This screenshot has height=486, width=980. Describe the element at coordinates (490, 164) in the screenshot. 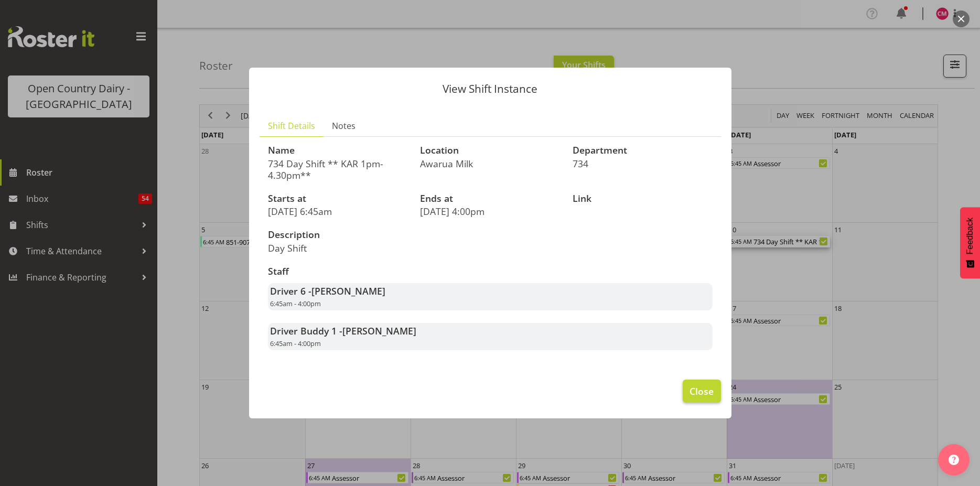

I see `p: Awarua Milk` at that location.